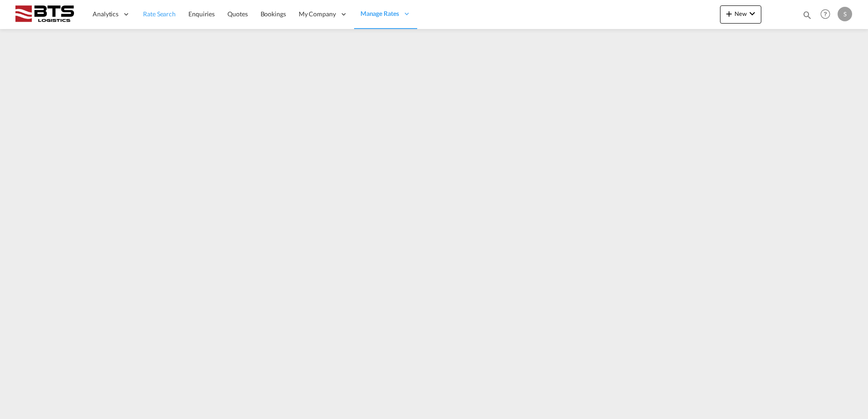 The height and width of the screenshot is (419, 868). Describe the element at coordinates (807, 16) in the screenshot. I see `div: icon-magnify` at that location.